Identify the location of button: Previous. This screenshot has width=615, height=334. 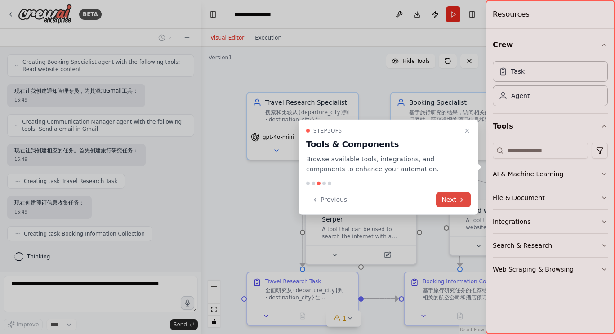
(329, 200).